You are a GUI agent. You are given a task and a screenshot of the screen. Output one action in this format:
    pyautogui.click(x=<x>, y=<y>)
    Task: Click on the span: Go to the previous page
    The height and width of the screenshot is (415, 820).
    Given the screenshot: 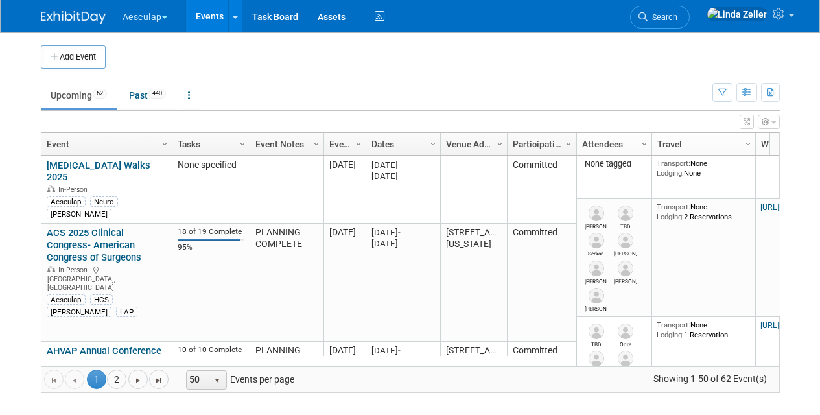 What is the action you would take?
    pyautogui.click(x=75, y=380)
    